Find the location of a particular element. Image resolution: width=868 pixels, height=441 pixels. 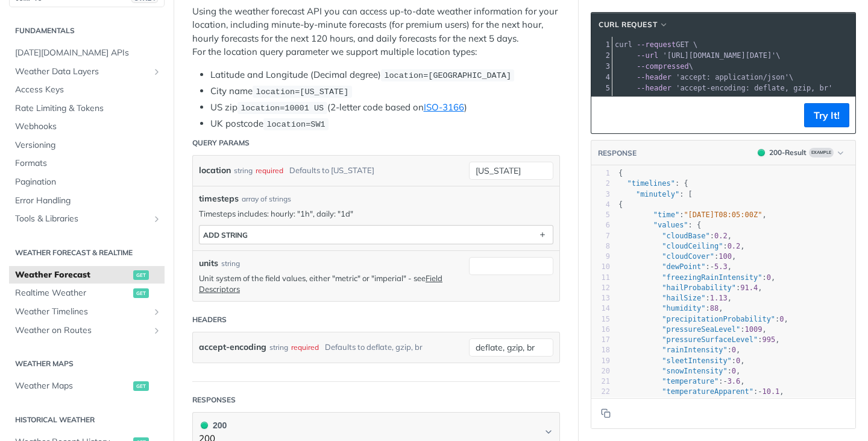

span: Weather Forecast is located at coordinates (73, 275).